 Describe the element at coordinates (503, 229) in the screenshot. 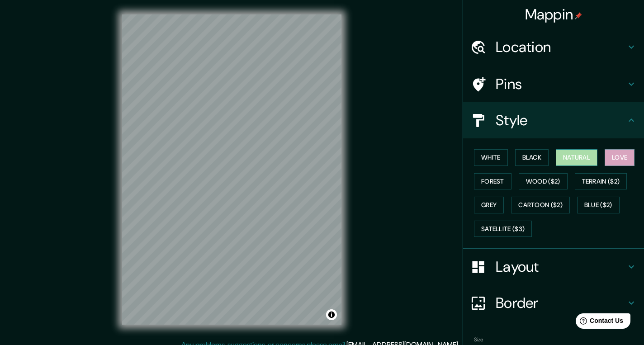

I see `button: Satellite ($3)` at that location.